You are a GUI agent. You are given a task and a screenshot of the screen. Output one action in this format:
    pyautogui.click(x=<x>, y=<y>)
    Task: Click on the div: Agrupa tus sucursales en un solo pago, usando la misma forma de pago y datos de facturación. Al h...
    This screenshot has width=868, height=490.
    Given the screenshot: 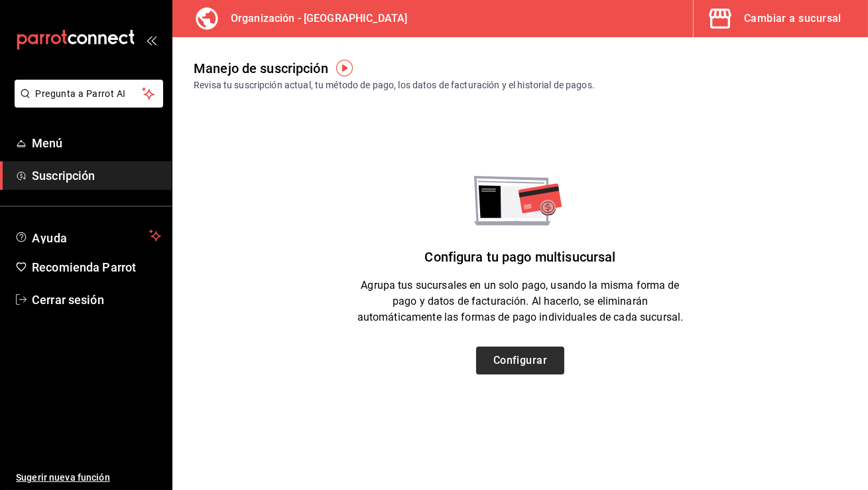 What is the action you would take?
    pyautogui.click(x=521, y=312)
    